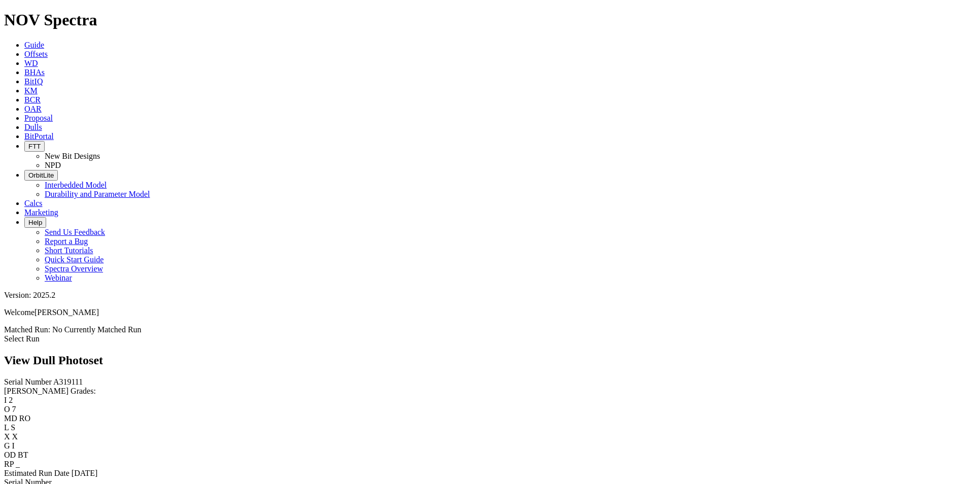 The width and height of the screenshot is (970, 484). Describe the element at coordinates (75, 232) in the screenshot. I see `a: Send Us Feedback` at that location.